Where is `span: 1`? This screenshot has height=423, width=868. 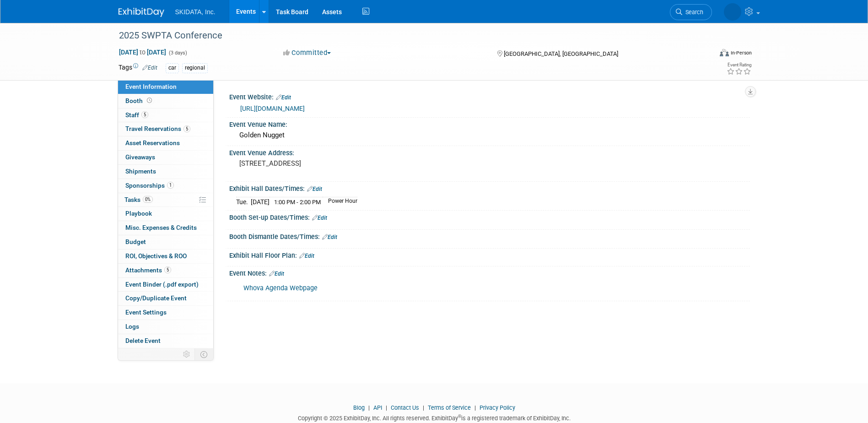
span: 1 is located at coordinates (170, 185).